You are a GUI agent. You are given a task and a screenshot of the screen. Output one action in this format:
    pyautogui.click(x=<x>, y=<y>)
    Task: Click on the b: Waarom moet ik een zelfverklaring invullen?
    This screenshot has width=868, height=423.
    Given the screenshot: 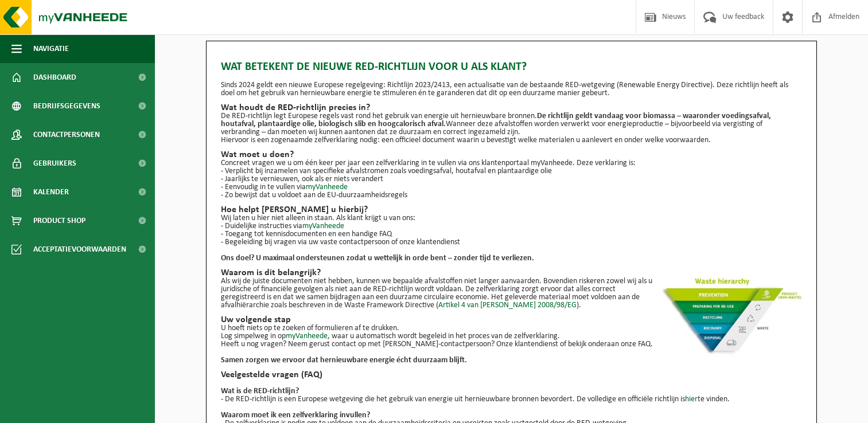 What is the action you would take?
    pyautogui.click(x=295, y=415)
    